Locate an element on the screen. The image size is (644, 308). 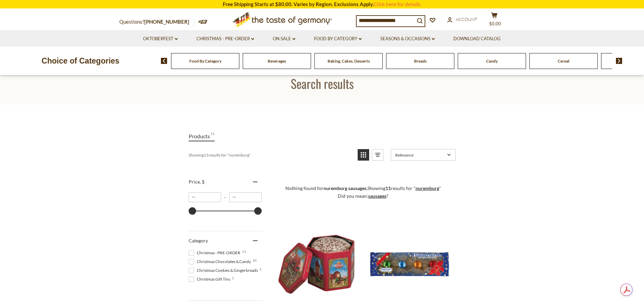
span: Did you mean: ? is located at coordinates (363, 196).